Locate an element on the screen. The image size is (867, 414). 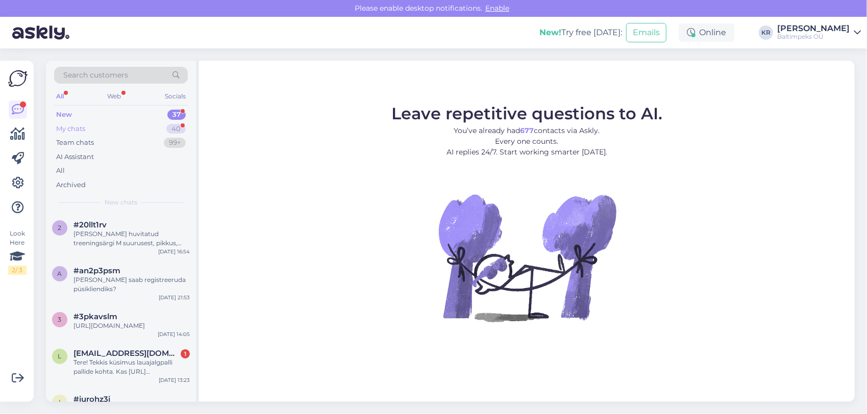
img: Askly Logo is located at coordinates (18, 79).